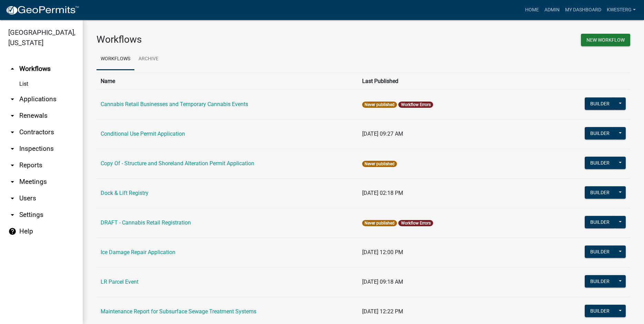  Describe the element at coordinates (621, 10) in the screenshot. I see `a: kwesterg` at that location.